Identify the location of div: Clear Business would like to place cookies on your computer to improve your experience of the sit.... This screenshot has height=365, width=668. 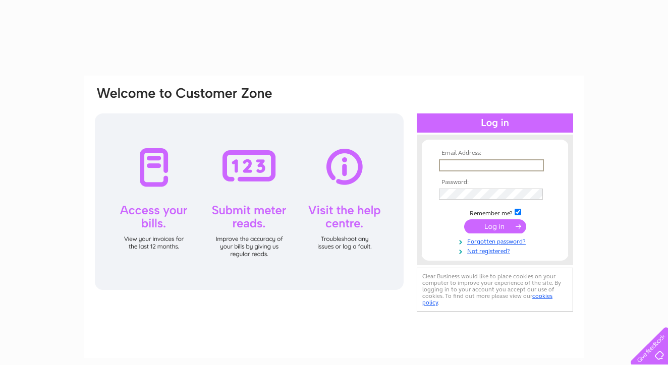
(495, 290).